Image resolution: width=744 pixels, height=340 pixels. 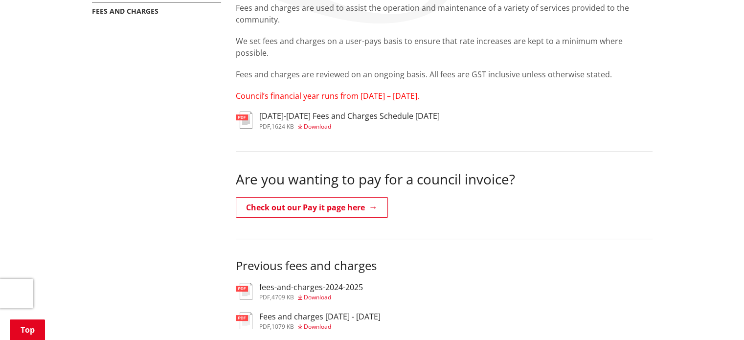 What do you see at coordinates (125, 11) in the screenshot?
I see `a: Fees and charges` at bounding box center [125, 11].